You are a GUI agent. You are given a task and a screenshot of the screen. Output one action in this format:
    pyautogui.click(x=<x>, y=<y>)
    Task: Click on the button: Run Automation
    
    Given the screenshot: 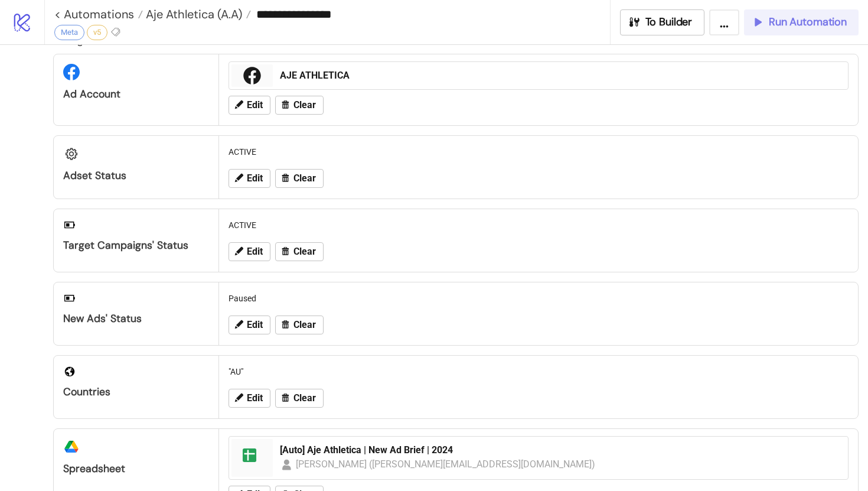 What is the action you would take?
    pyautogui.click(x=801, y=22)
    